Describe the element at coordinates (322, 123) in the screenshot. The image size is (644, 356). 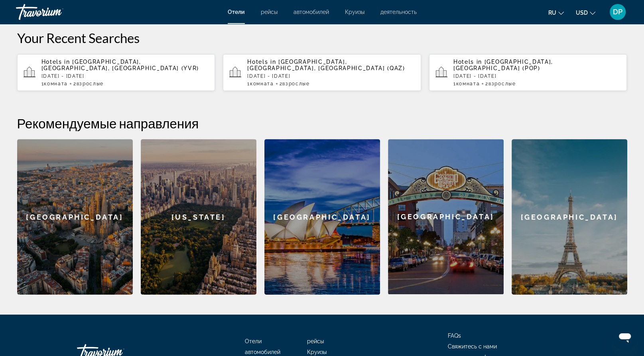
I see `h2: Рекомендуемые направления` at that location.